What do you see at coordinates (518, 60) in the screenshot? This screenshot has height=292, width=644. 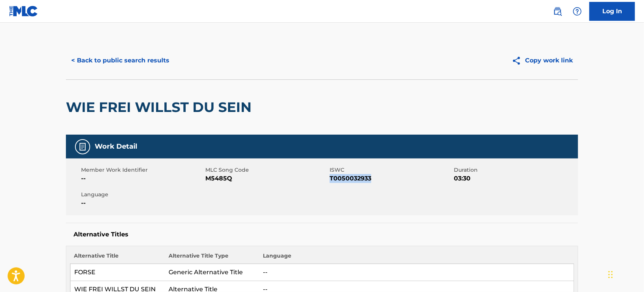 I see `img: Copy work link` at bounding box center [518, 60].